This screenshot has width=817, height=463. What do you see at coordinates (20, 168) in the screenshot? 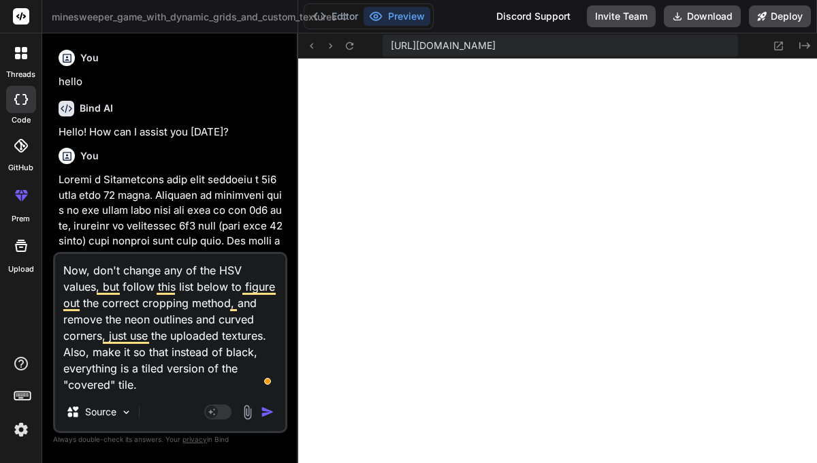
I see `label: GitHub` at bounding box center [20, 168].